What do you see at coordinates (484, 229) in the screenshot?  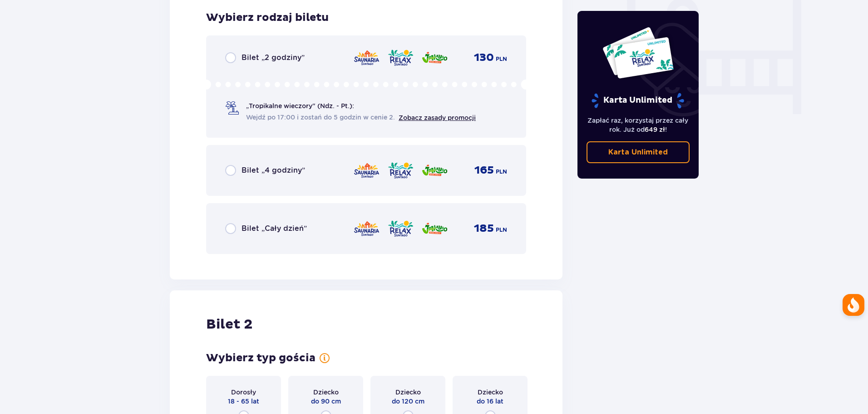 I see `p: 185` at bounding box center [484, 229].